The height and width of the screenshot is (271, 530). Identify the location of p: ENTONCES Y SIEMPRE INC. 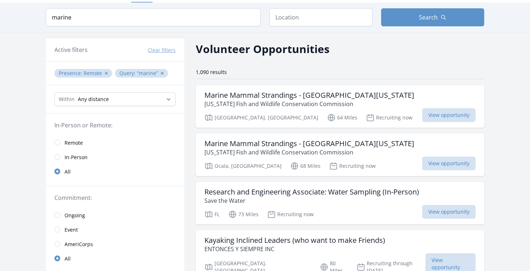
(294, 249).